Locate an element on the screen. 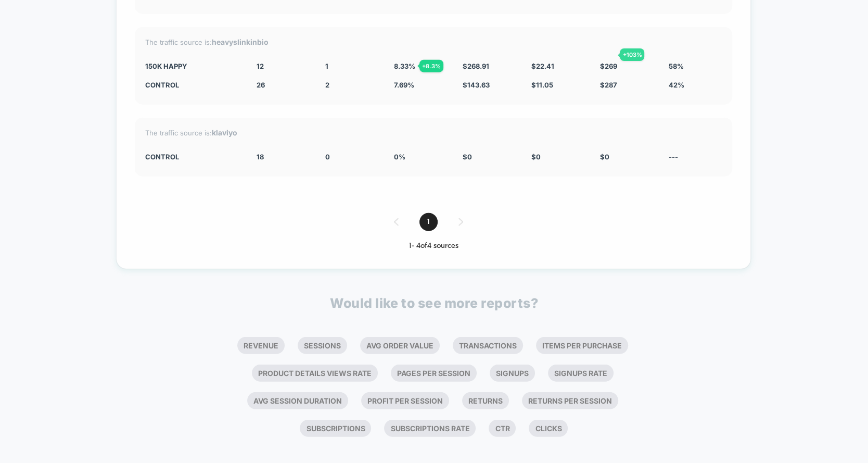 Image resolution: width=868 pixels, height=463 pixels. li: Signups Rate is located at coordinates (581, 373).